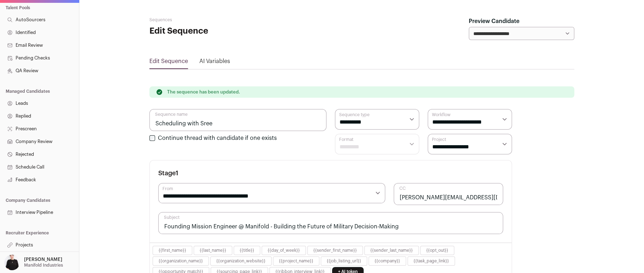  What do you see at coordinates (204, 92) in the screenshot?
I see `p: The sequence has been updated.` at bounding box center [204, 92].